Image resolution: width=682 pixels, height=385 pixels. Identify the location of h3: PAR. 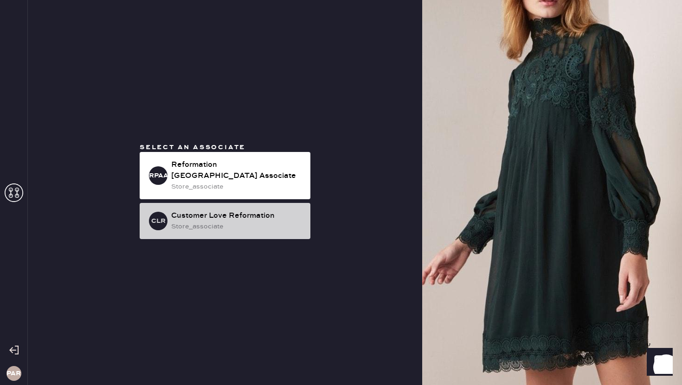
(13, 374).